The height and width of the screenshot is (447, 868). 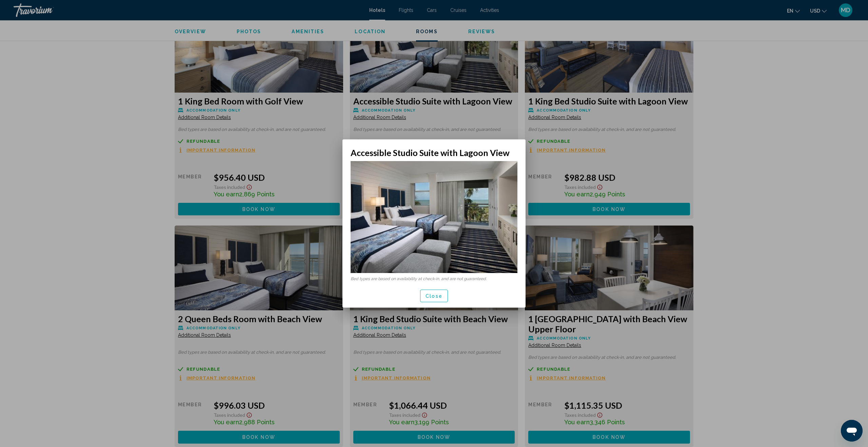 What do you see at coordinates (434, 296) in the screenshot?
I see `span: Close` at bounding box center [434, 296].